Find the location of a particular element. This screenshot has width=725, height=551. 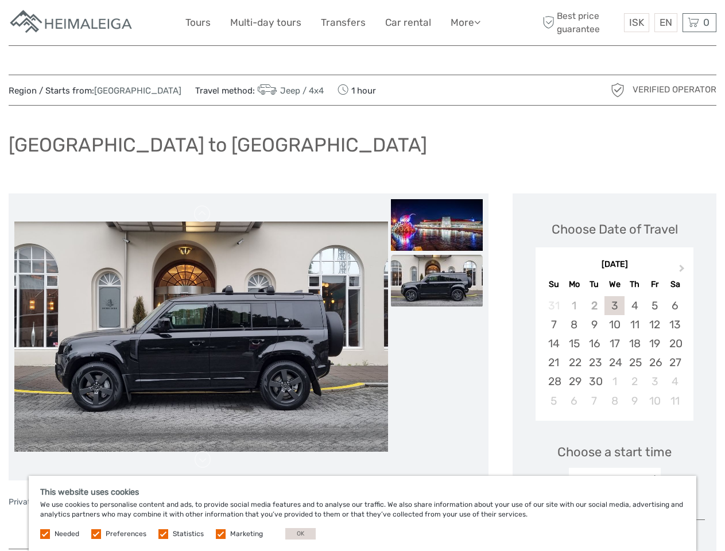

div: 08:00 is located at coordinates (614, 481).